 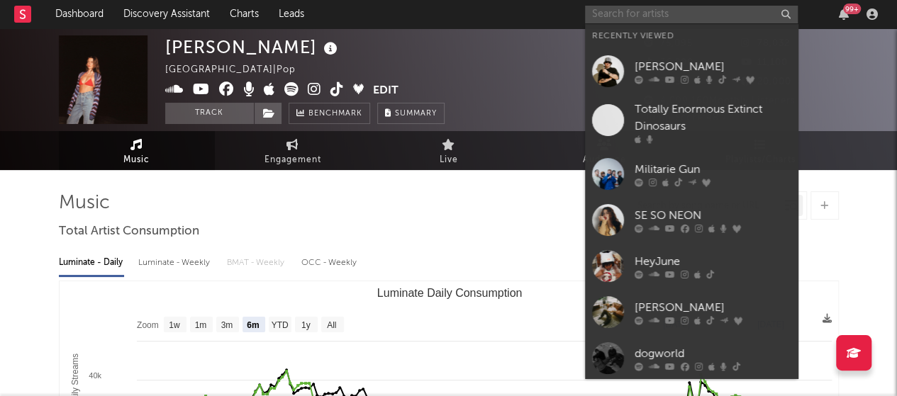 I want to click on text: YTD, so click(x=279, y=326).